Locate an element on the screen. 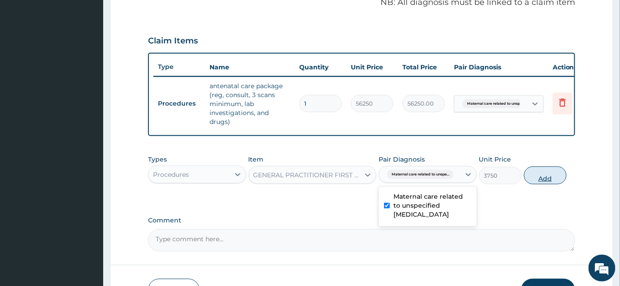  th: Total Price is located at coordinates (423, 67).